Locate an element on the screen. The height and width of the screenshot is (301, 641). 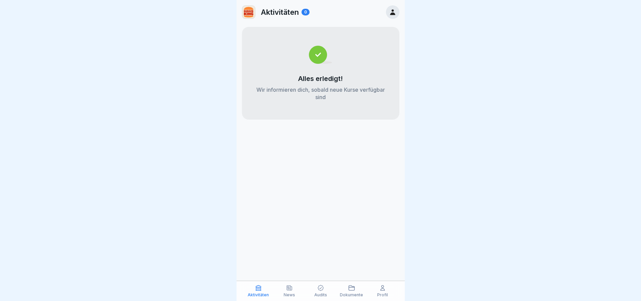
p: Dokumente is located at coordinates (351, 295).